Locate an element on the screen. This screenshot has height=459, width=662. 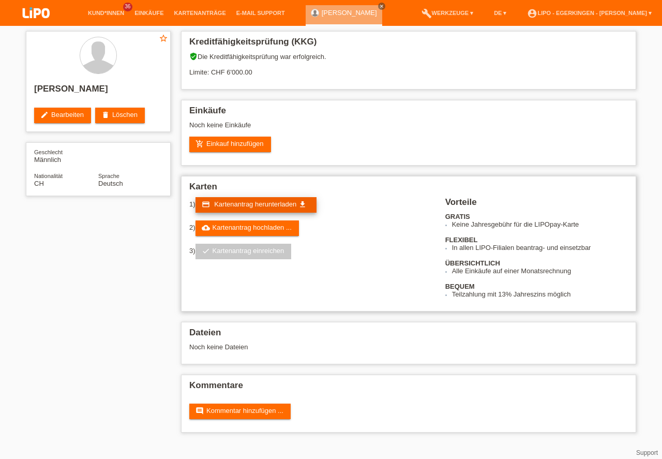
div: Männlich is located at coordinates (66, 156).